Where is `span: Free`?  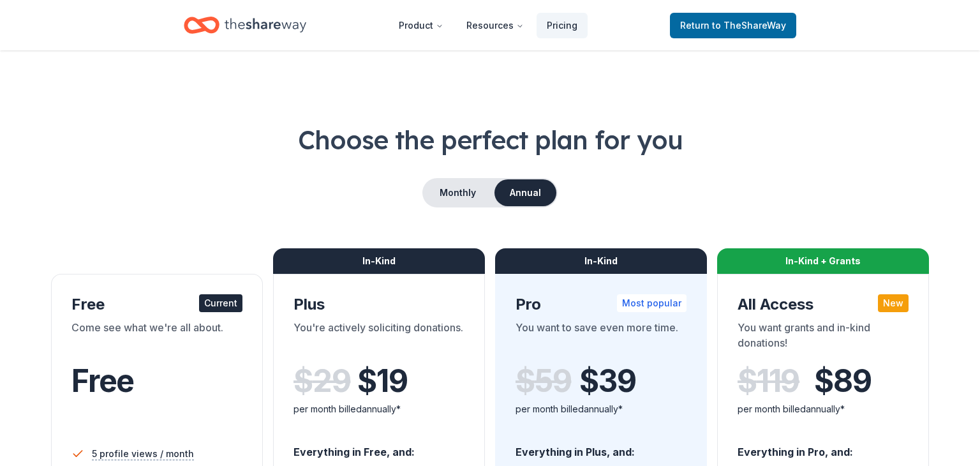
span: Free is located at coordinates (103, 380).